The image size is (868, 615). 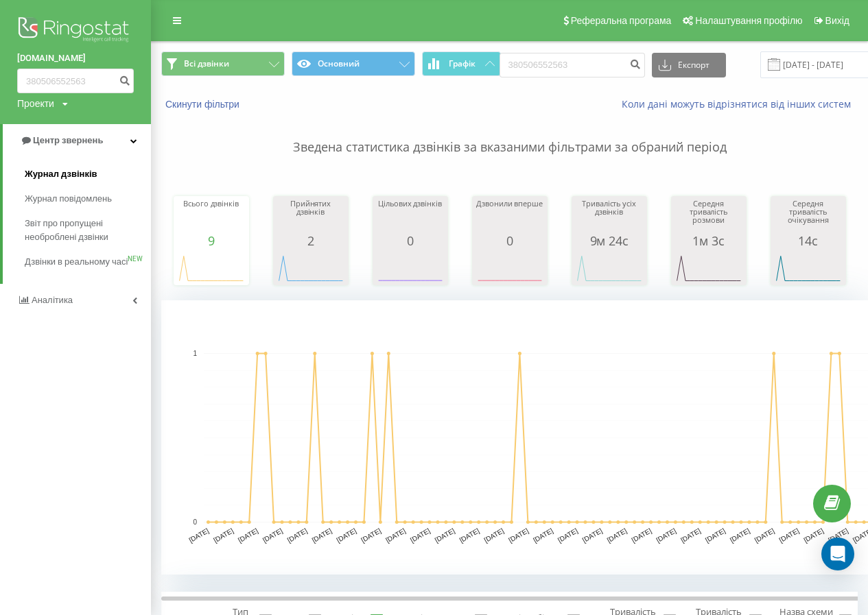 What do you see at coordinates (76, 262) in the screenshot?
I see `span: Дзвінки в реальному часі` at bounding box center [76, 262].